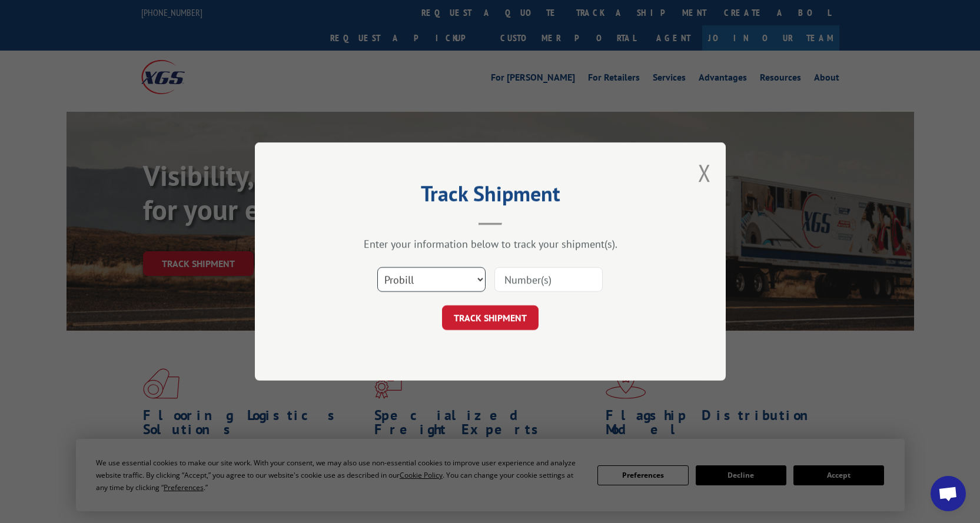  What do you see at coordinates (705, 173) in the screenshot?
I see `button: Close modal` at bounding box center [705, 173].